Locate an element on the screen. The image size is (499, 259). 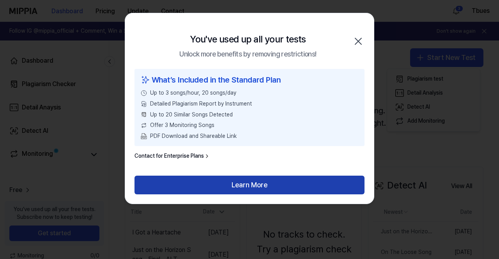
div: You've used up all your tests is located at coordinates (248, 39).